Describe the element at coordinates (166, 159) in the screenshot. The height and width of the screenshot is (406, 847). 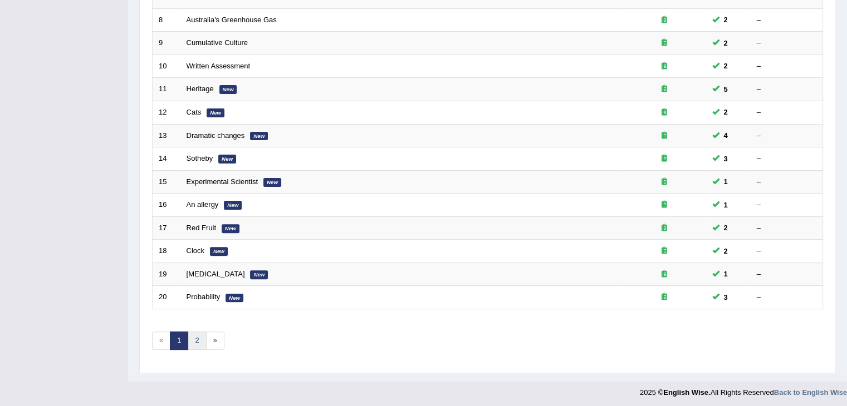
I see `td: 14` at that location.